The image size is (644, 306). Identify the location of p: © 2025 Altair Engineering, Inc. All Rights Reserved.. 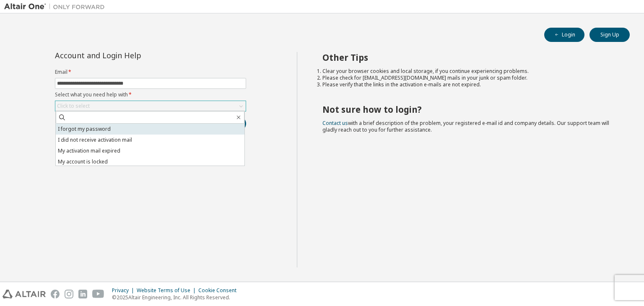
(177, 297).